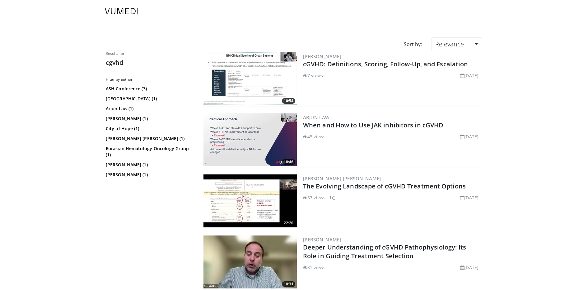 This screenshot has width=588, height=290. Describe the element at coordinates (313, 75) in the screenshot. I see `li: 7 views` at that location.